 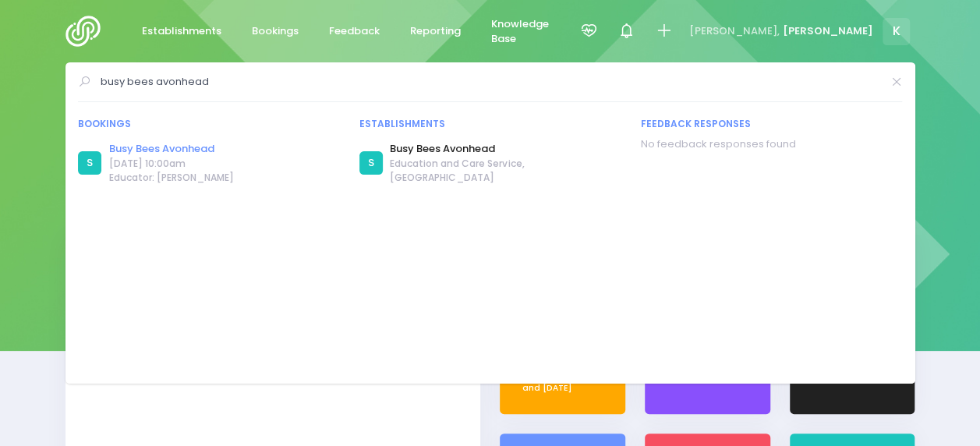 What do you see at coordinates (897, 31) in the screenshot?
I see `span: K` at bounding box center [897, 31].